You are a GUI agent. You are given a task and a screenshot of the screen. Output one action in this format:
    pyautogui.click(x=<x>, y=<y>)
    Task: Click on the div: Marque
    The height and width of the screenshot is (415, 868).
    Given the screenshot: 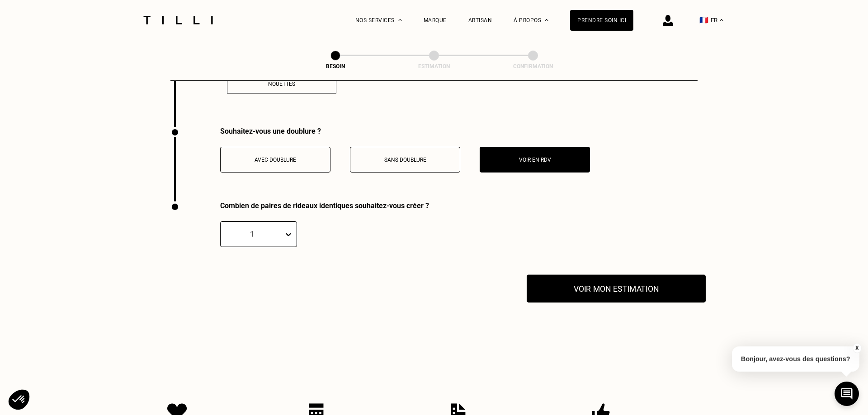 What is the action you would take?
    pyautogui.click(x=435, y=20)
    